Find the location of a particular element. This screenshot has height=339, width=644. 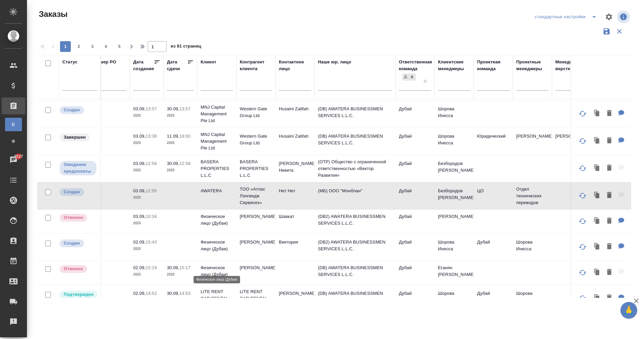

p: 11.09, is located at coordinates (173, 136).